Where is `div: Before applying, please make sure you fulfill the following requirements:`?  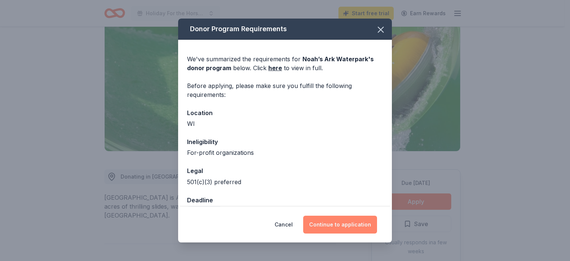
div: Before applying, please make sure you fulfill the following requirements: is located at coordinates (285, 90).